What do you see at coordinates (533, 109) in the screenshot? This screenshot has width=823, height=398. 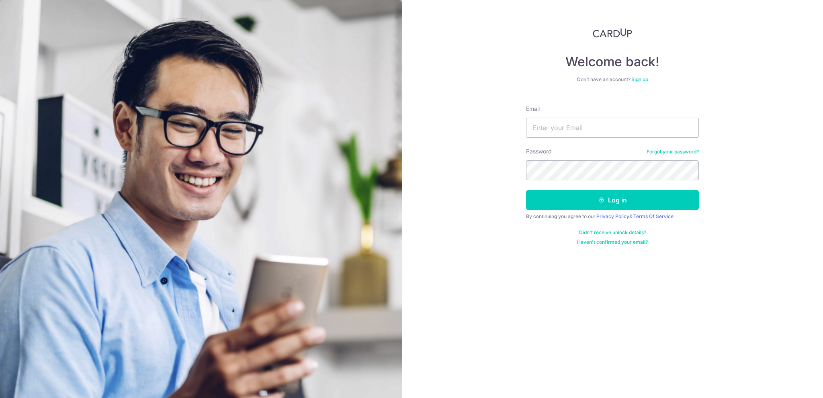 I see `label: Email` at bounding box center [533, 109].